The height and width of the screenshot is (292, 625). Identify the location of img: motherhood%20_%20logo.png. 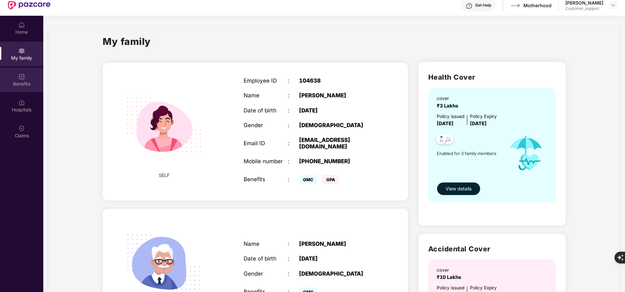
(515, 5).